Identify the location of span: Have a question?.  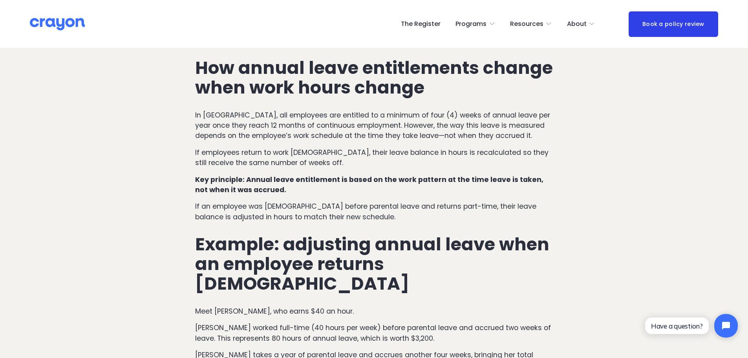
(38, 18).